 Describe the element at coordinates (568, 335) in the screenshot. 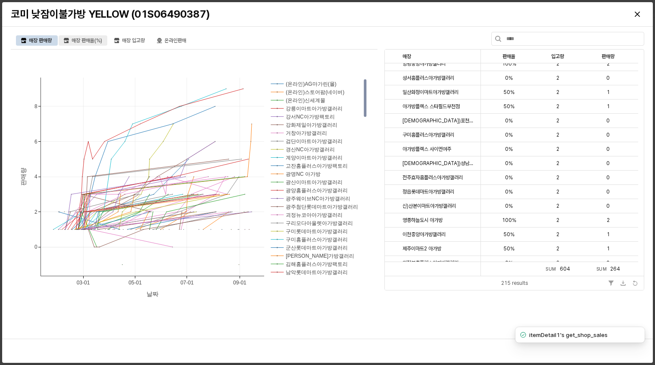

I see `h4: itemDetail1's get_shop_sales` at that location.